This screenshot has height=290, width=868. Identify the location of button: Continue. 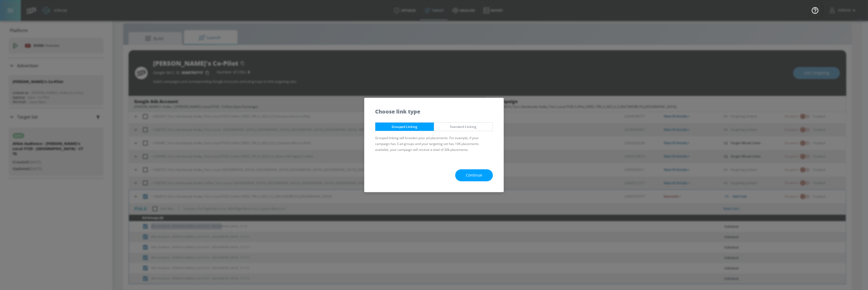
(474, 175).